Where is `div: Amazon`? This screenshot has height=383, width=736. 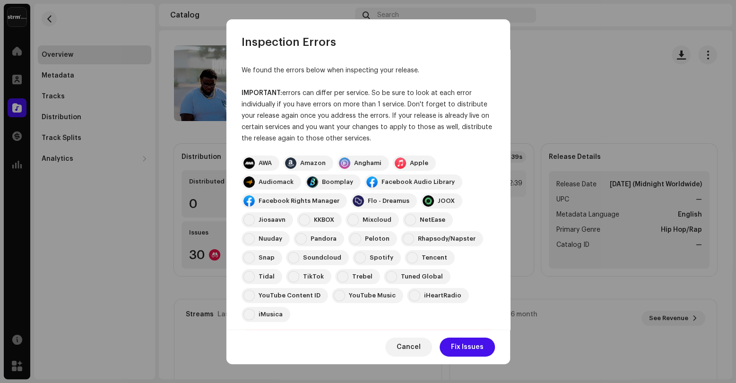 div: Amazon is located at coordinates (313, 163).